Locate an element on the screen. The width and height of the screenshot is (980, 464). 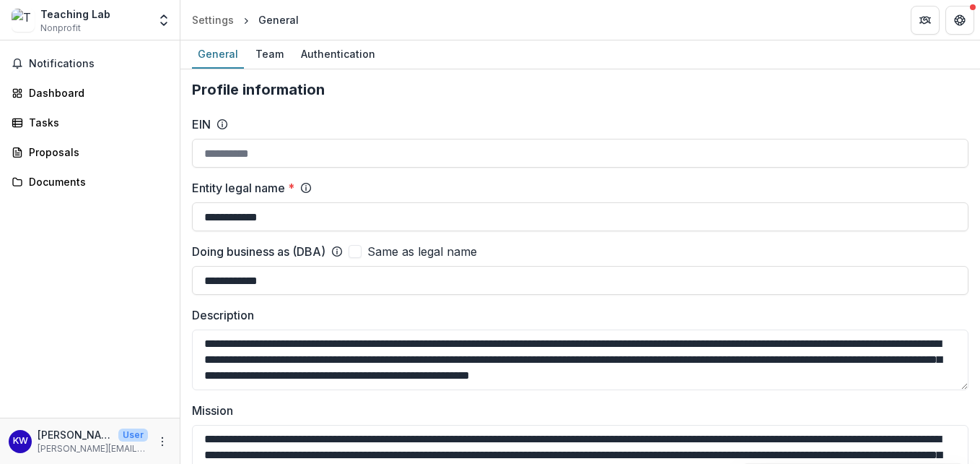
button: More is located at coordinates (162, 442).